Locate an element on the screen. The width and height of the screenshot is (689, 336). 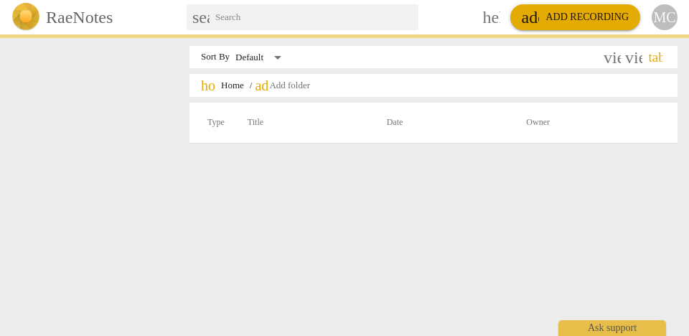
span: Add folder is located at coordinates (289, 85).